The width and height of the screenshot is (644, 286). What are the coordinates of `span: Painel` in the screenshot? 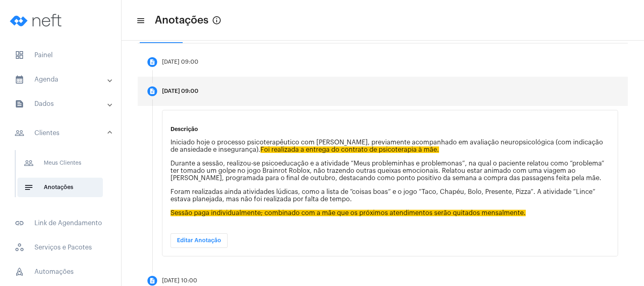 It's located at (60, 55).